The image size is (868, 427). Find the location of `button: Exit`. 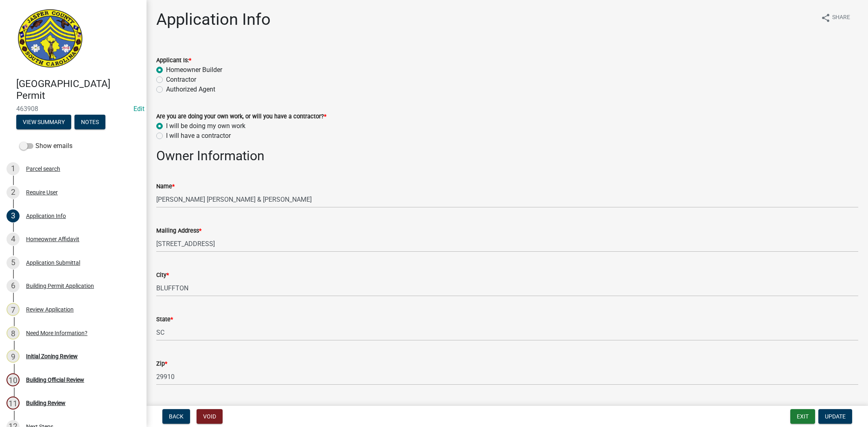

button: Exit is located at coordinates (802, 417).